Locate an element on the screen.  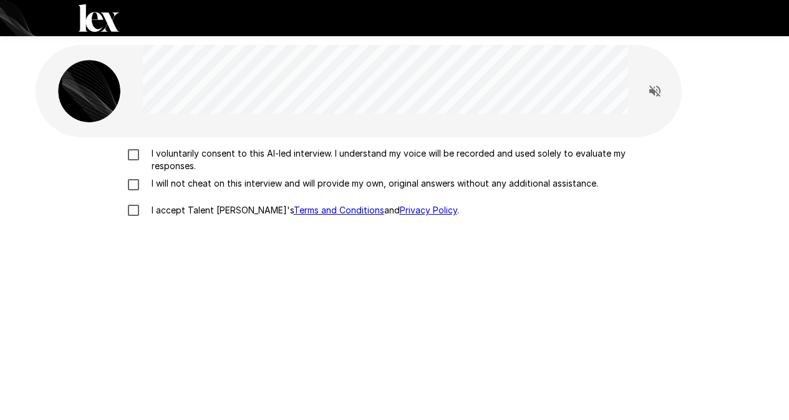
button: Read questions aloud is located at coordinates (655, 91).